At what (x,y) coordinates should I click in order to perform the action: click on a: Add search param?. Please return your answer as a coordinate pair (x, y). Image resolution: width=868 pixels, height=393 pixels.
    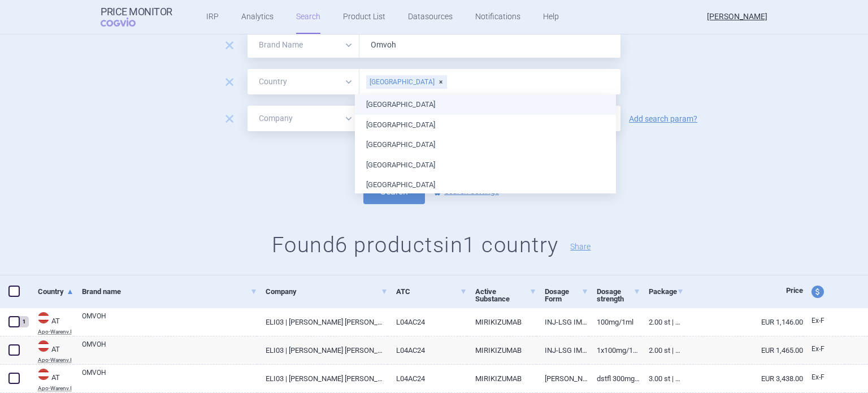
    Looking at the image, I should click on (663, 119).